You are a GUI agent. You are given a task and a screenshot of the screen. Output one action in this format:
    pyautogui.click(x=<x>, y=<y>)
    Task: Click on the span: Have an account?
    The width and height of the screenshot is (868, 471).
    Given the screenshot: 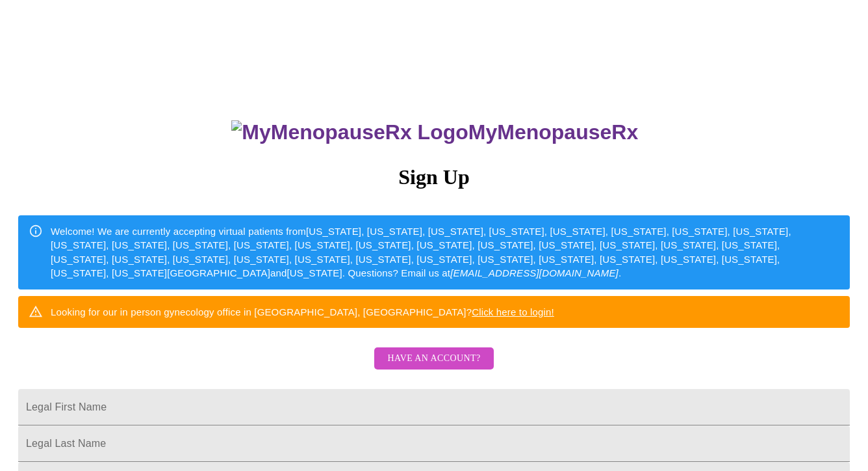 What is the action you would take?
    pyautogui.click(x=433, y=358)
    